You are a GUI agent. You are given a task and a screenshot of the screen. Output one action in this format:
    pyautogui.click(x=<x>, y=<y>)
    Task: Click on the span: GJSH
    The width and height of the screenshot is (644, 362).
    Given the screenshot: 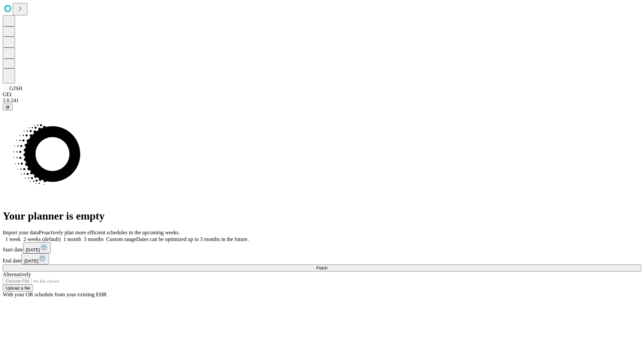 What is the action you would take?
    pyautogui.click(x=16, y=88)
    